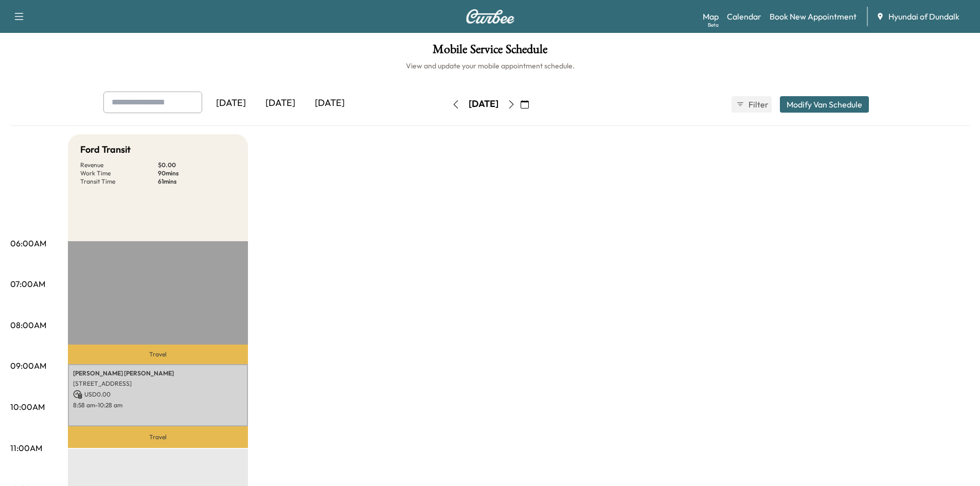  Describe the element at coordinates (713, 24) in the screenshot. I see `div: Beta` at that location.